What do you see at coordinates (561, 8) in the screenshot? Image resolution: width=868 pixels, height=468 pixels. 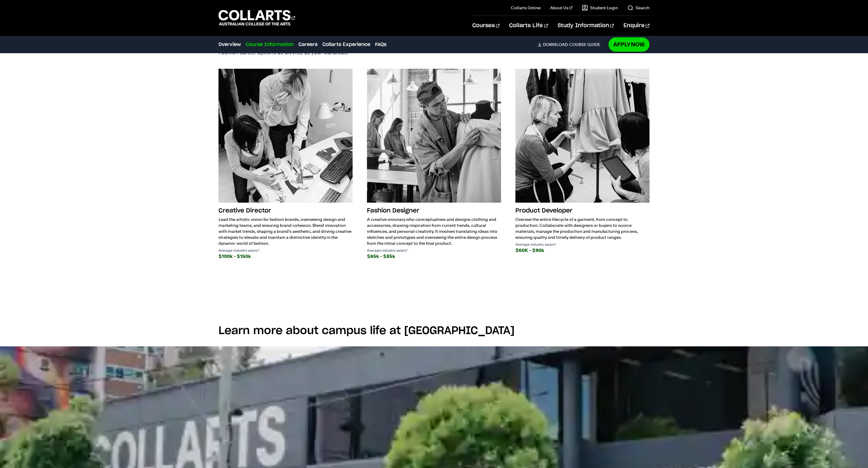 I see `a: About Us` at bounding box center [561, 8].